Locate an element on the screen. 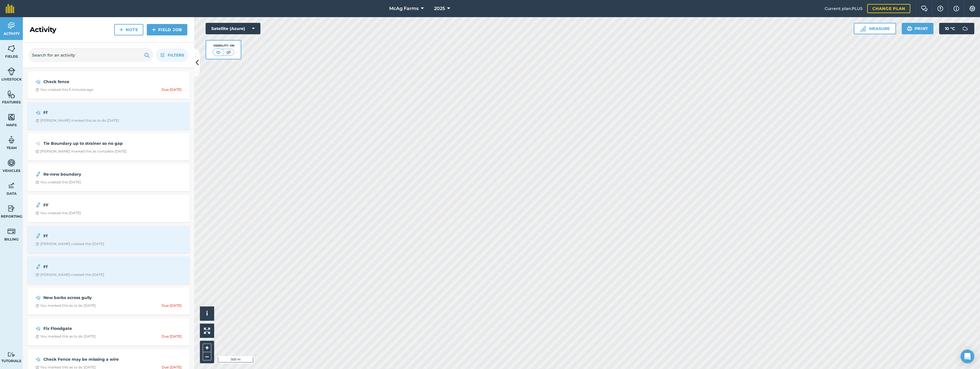 Image resolution: width=980 pixels, height=369 pixels. strong: Check Fence may be missing a wire is located at coordinates (88, 359).